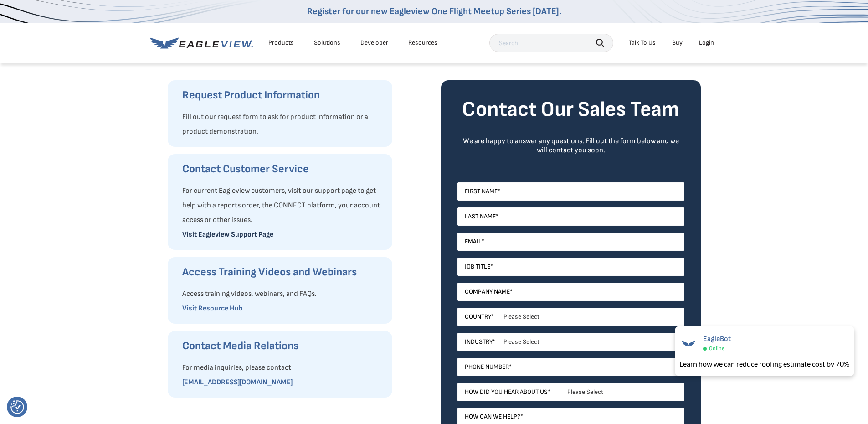 The height and width of the screenshot is (424, 868). I want to click on div: Talk To Us, so click(642, 43).